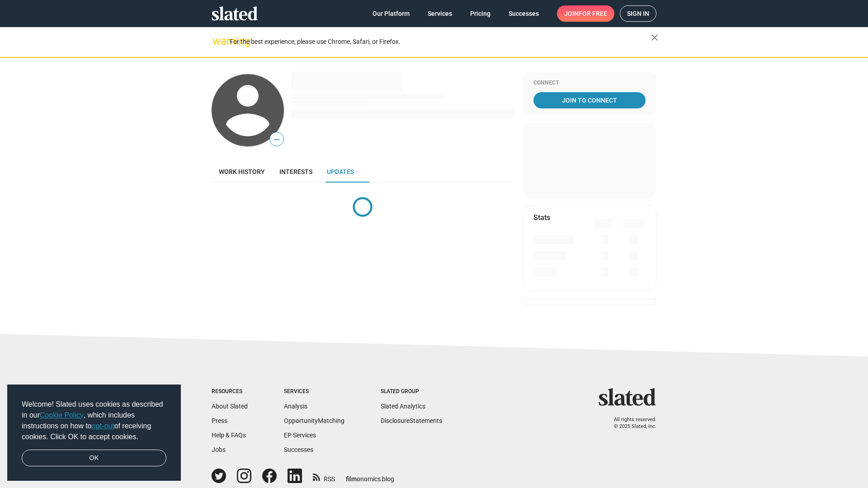  What do you see at coordinates (638, 14) in the screenshot?
I see `a: Sign in` at bounding box center [638, 14].